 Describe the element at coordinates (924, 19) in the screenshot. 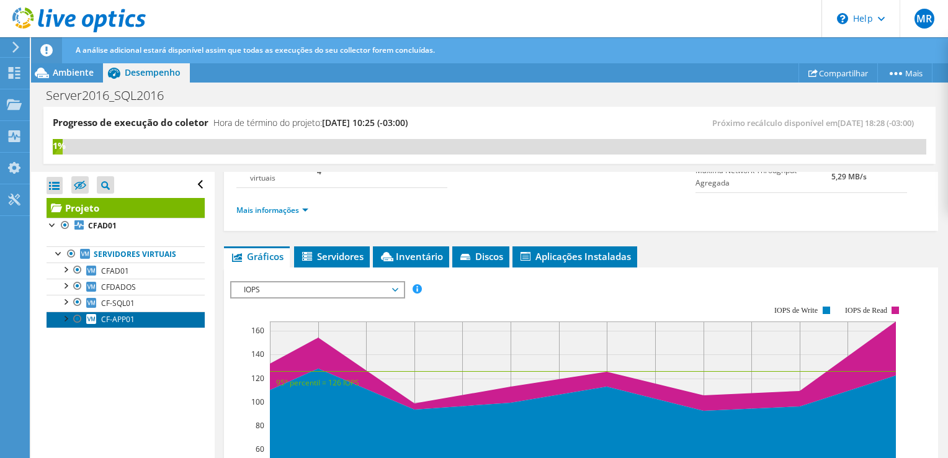

I see `span: MR` at that location.